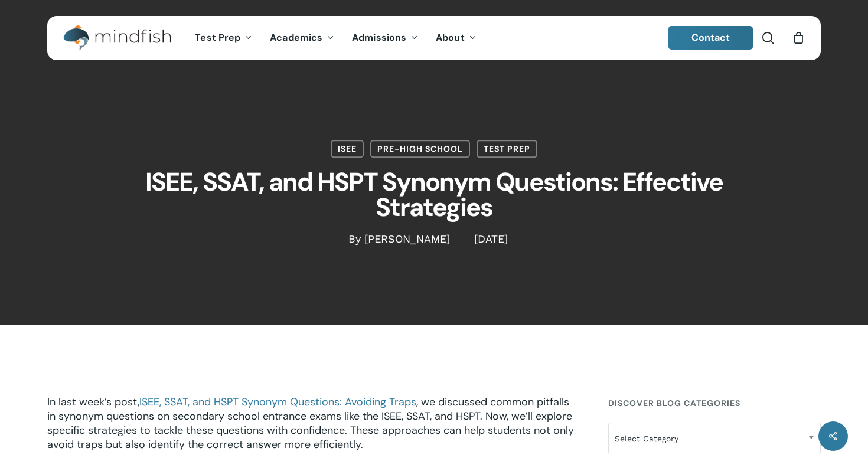 This screenshot has height=471, width=868. I want to click on a: About, so click(456, 37).